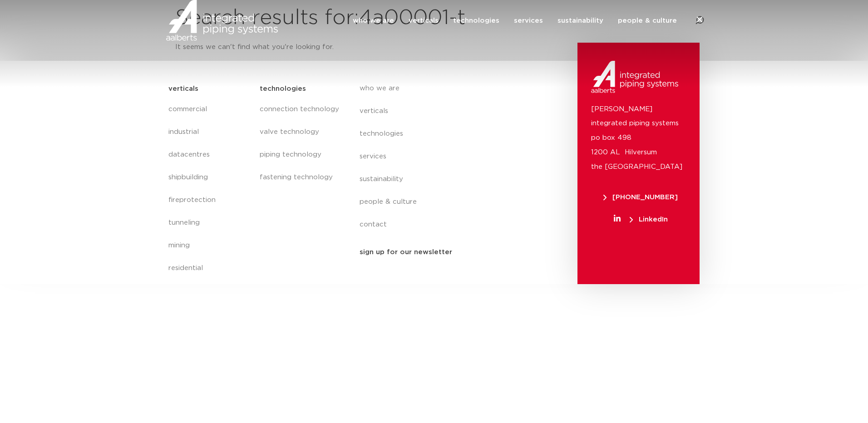  I want to click on a: LinkedIn, so click(641, 219).